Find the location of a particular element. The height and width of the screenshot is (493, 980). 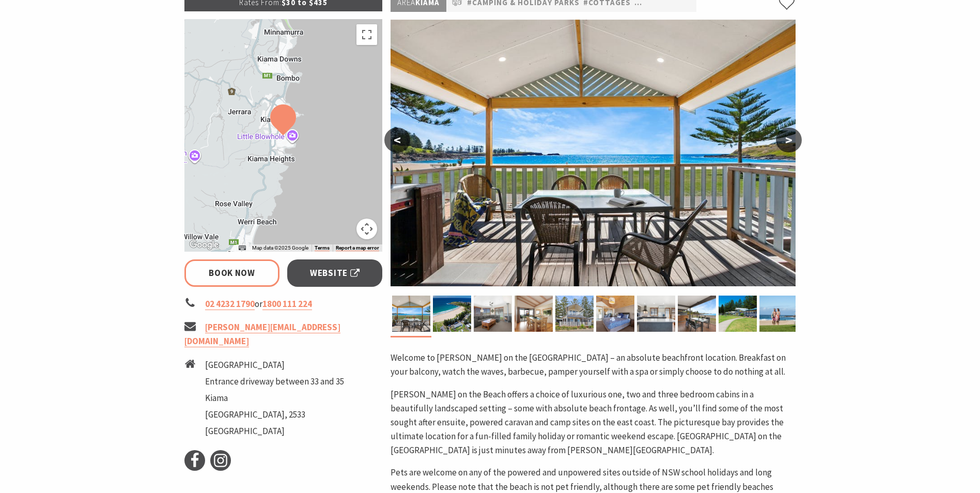

button: Toggle fullscreen view is located at coordinates (366, 35).